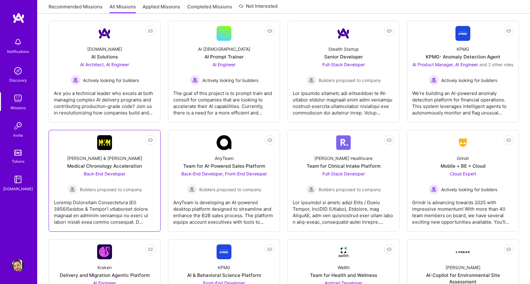  Describe the element at coordinates (105, 64) in the screenshot. I see `span: AI Architect, AI Engineer` at that location.